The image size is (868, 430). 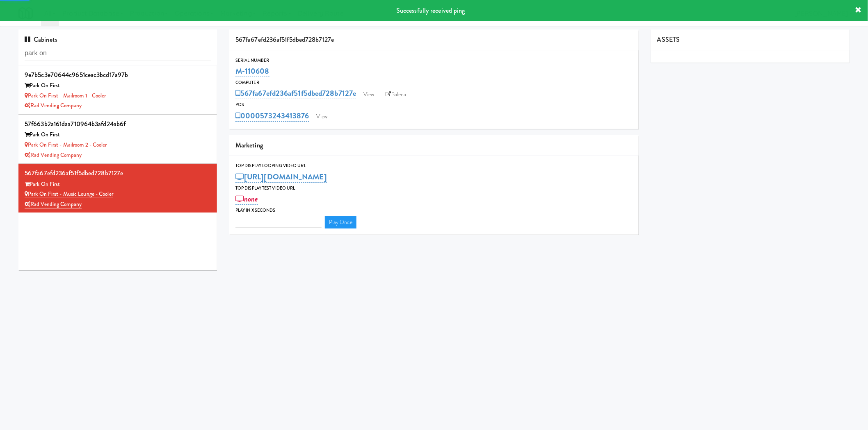 What do you see at coordinates (118, 139) in the screenshot?
I see `li: 57f663b2a161daa710964b3afd24ab6fPark On First Park on First - Mailroom 2 - CoolerRad Vending Company` at bounding box center [118, 139].